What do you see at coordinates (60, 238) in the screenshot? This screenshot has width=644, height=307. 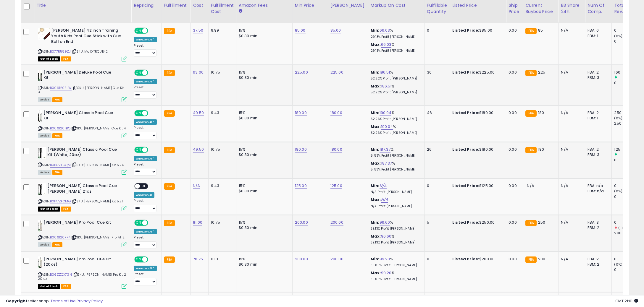 I see `a: B006120RP4` at bounding box center [60, 238].